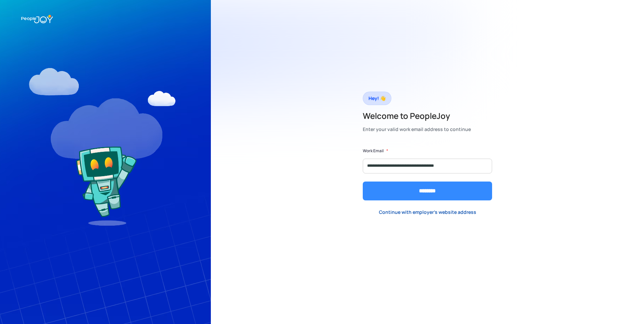  What do you see at coordinates (373, 151) in the screenshot?
I see `label: Work Email` at bounding box center [373, 151].